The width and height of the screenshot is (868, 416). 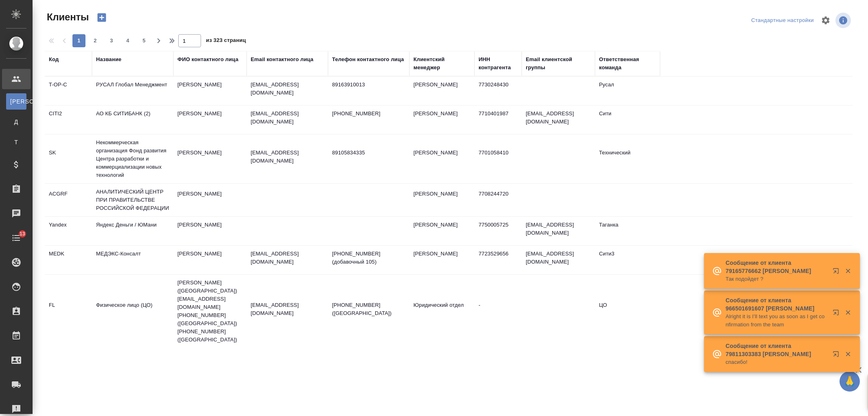 What do you see at coordinates (628, 64) in the screenshot?
I see `div: Ответственная команда` at bounding box center [628, 64].